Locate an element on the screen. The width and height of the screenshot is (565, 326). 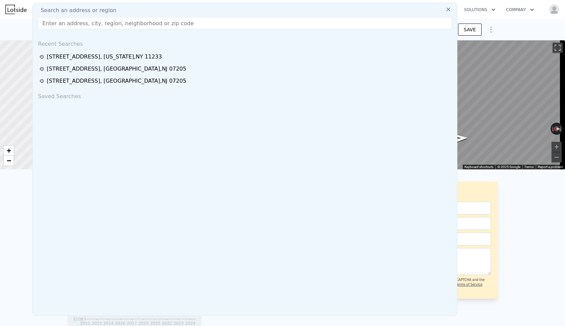
button: Rotate clockwise is located at coordinates (561, 129).